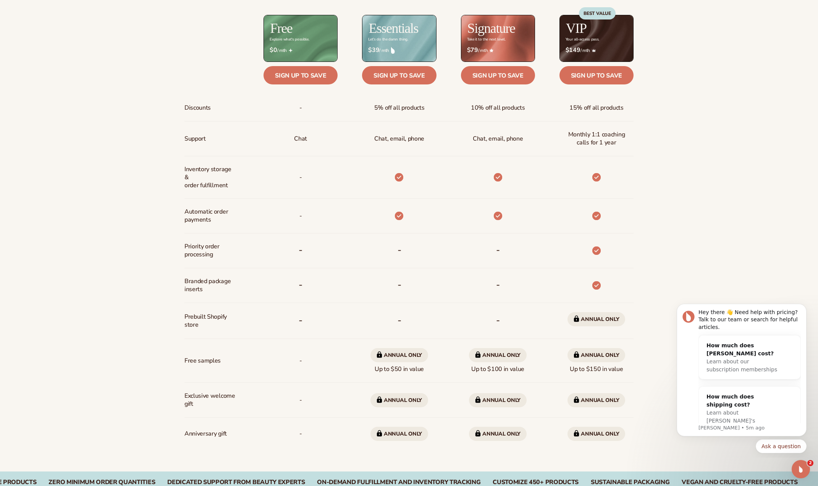  What do you see at coordinates (497, 360) in the screenshot?
I see `span: Up to $100 in value` at bounding box center [497, 360].